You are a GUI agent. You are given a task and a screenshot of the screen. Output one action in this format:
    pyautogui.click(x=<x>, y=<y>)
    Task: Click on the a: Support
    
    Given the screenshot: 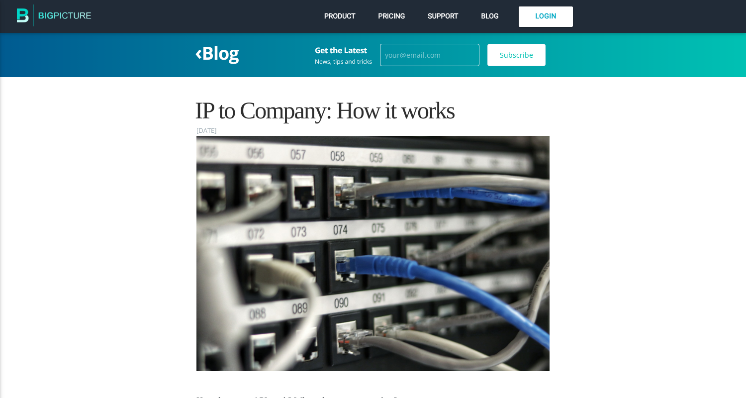 What is the action you would take?
    pyautogui.click(x=443, y=16)
    